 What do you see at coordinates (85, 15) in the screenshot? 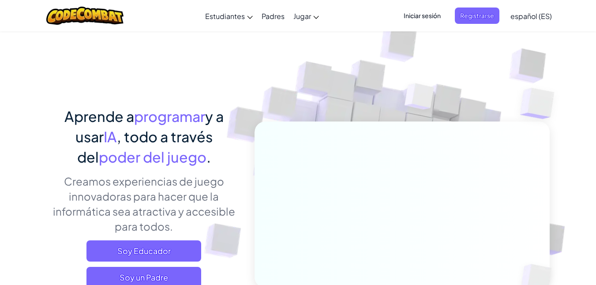
I see `a: CodeCombat logo` at bounding box center [85, 15].